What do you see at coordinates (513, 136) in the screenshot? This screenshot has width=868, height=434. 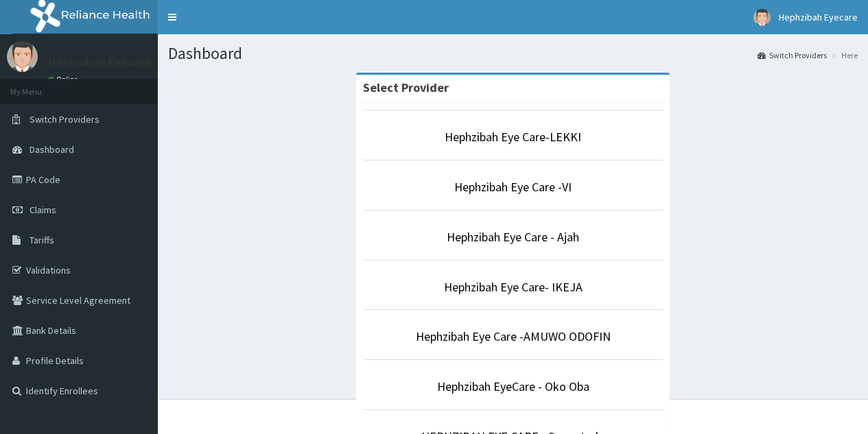 I see `a: Hephzibah Eye Care-LEKKI` at bounding box center [513, 136].